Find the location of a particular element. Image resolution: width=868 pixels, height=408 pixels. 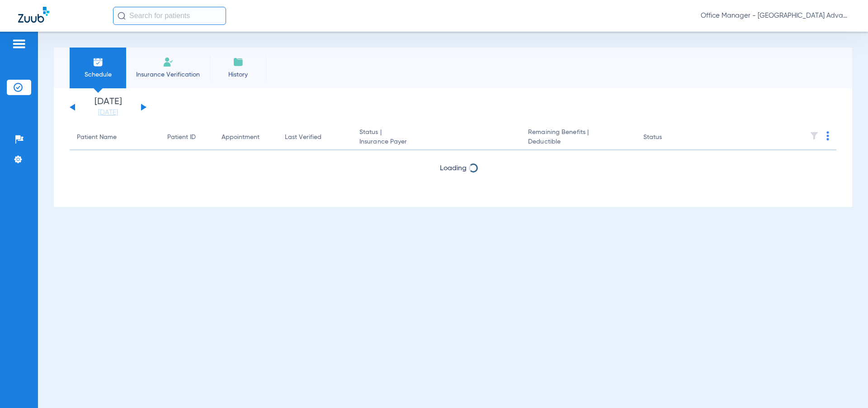

span: Insurance Payer is located at coordinates (436, 141).